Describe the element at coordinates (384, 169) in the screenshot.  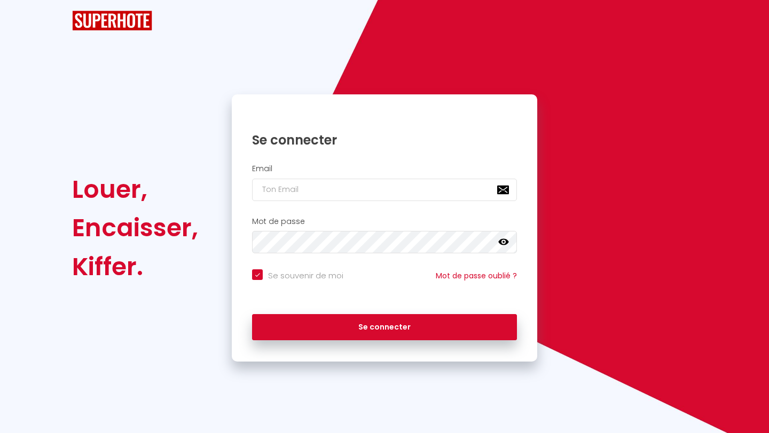
I see `h2: Email` at that location.